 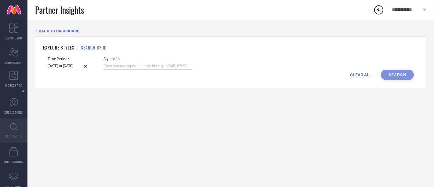 What do you see at coordinates (59, 31) in the screenshot?
I see `span: BACK TO DASHBOARD` at bounding box center [59, 31].